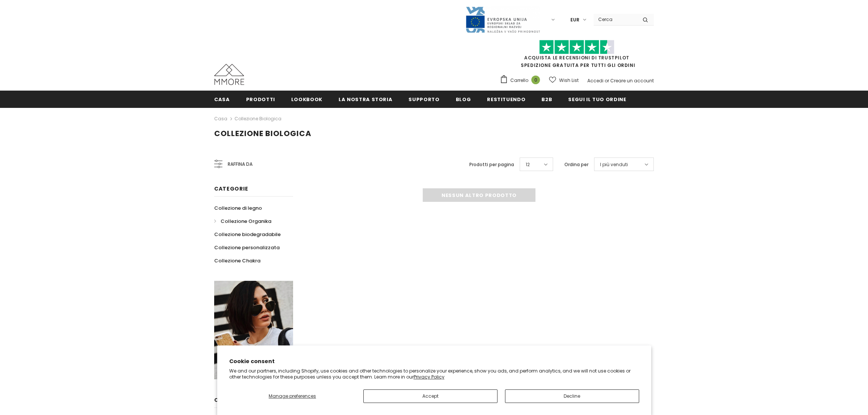 This screenshot has height=415, width=868. Describe the element at coordinates (577, 47) in the screenshot. I see `img: Fidati di Pilot Stars` at that location.